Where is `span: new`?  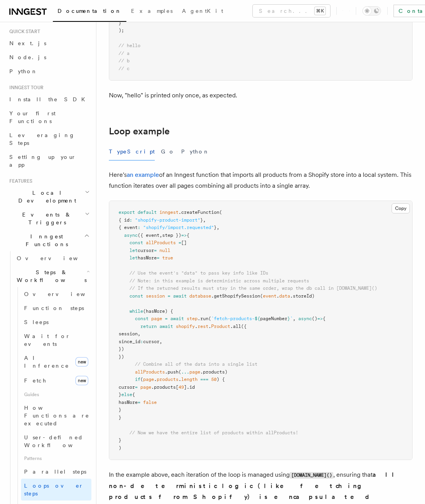 span: new is located at coordinates (82, 380).